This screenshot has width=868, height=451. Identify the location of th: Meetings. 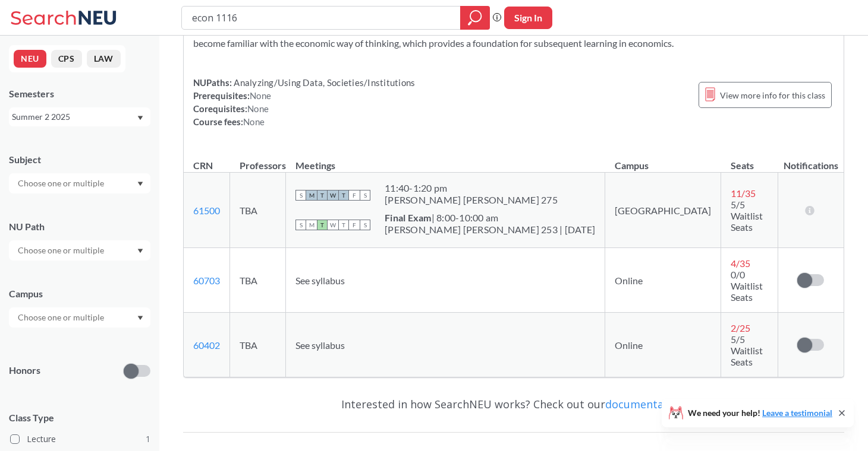
(445, 160).